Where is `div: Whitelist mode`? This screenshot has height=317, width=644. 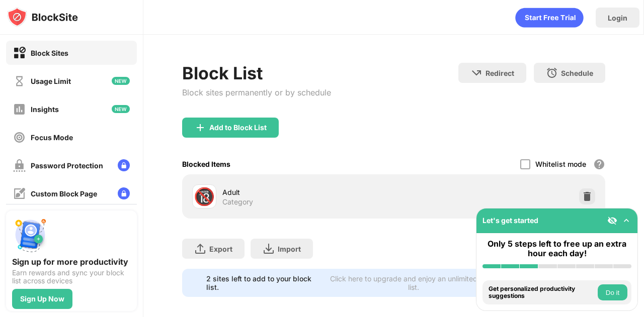
div: Whitelist mode is located at coordinates (560, 164).